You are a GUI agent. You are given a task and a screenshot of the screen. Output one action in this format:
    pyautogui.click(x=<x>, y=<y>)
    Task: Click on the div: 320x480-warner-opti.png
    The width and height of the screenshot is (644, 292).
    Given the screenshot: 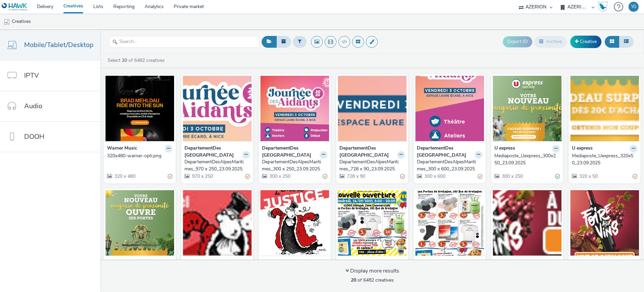 What is the action you would take?
    pyautogui.click(x=138, y=156)
    